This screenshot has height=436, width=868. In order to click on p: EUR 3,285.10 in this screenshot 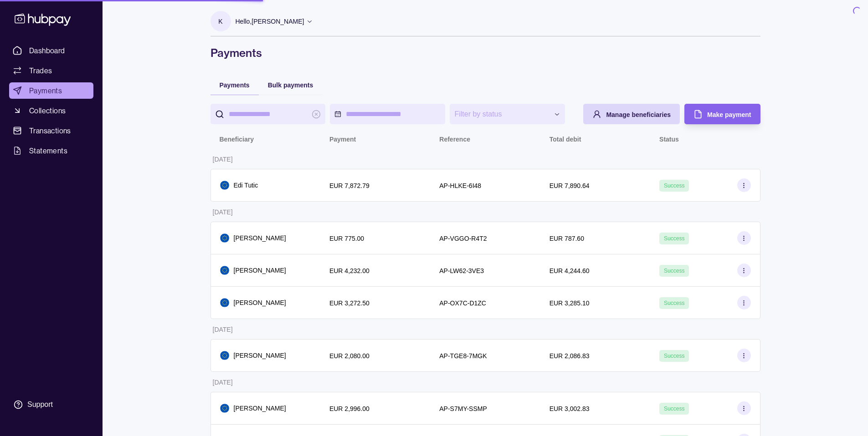, I will do `click(569, 303)`.